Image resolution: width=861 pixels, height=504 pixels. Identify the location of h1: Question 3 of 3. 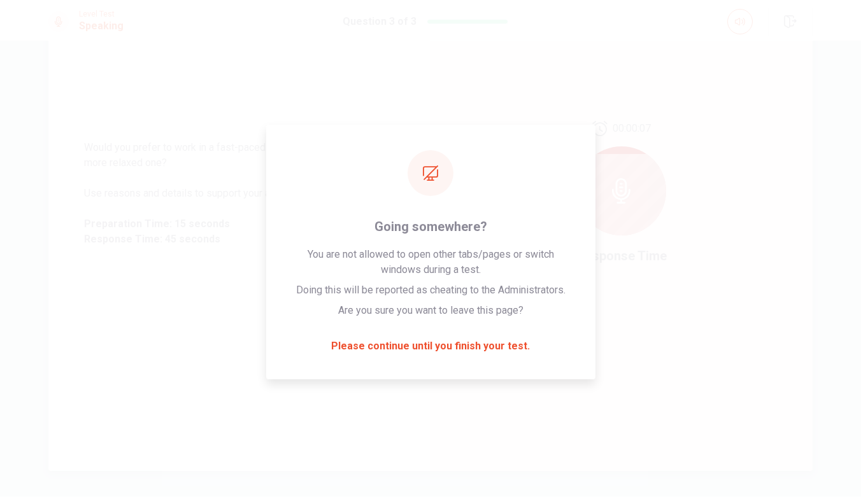
(380, 22).